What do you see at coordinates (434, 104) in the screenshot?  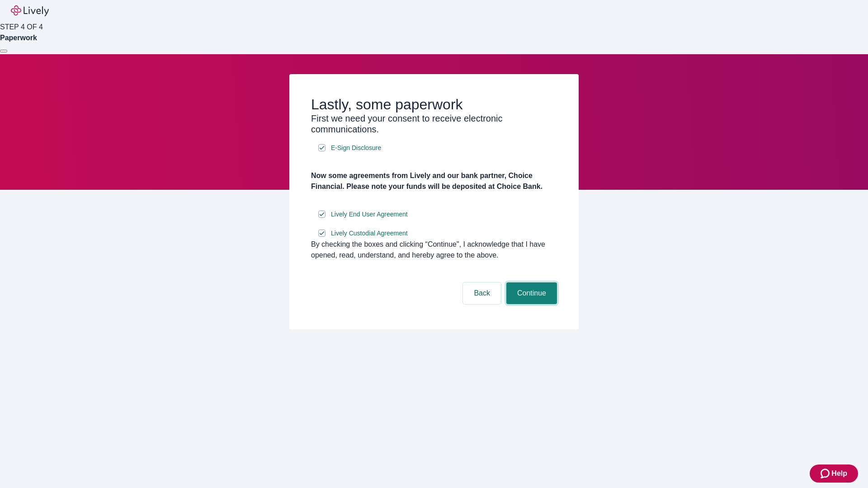 I see `h2: Lastly, some paperwork` at bounding box center [434, 104].